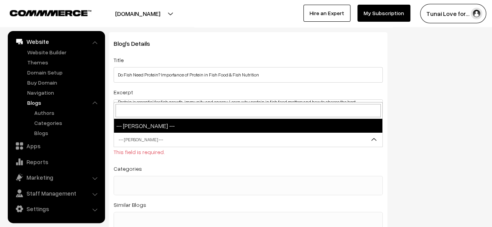 This screenshot has width=492, height=227. Describe the element at coordinates (56, 209) in the screenshot. I see `a: Settings` at that location.